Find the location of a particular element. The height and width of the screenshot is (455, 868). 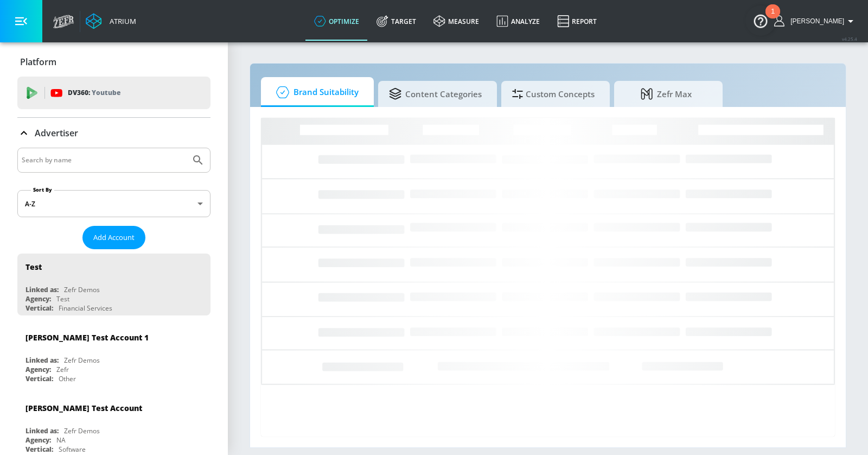

div: Zefr is located at coordinates (62, 369).